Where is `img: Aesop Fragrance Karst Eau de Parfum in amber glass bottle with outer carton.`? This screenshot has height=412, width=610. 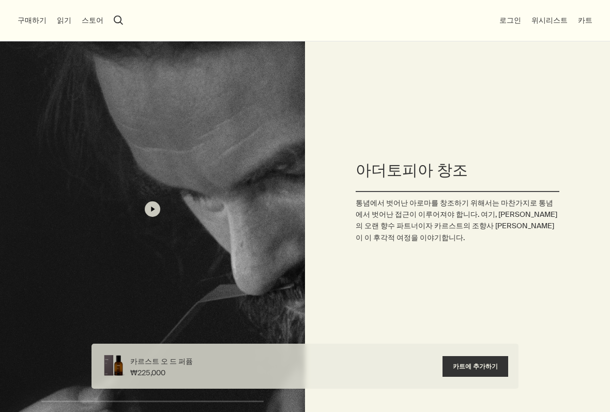 img: Aesop Fragrance Karst Eau de Parfum in amber glass bottle with outer carton. is located at coordinates (113, 366).